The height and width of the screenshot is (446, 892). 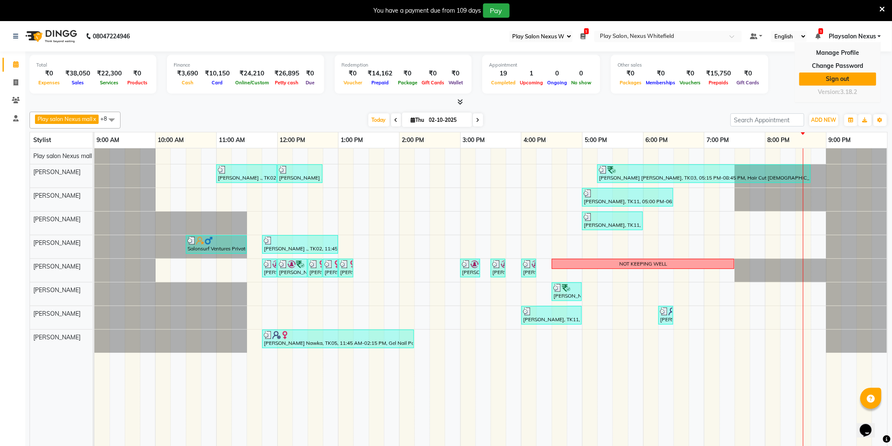 What do you see at coordinates (689, 65) in the screenshot?
I see `div: Other sales` at bounding box center [689, 65].